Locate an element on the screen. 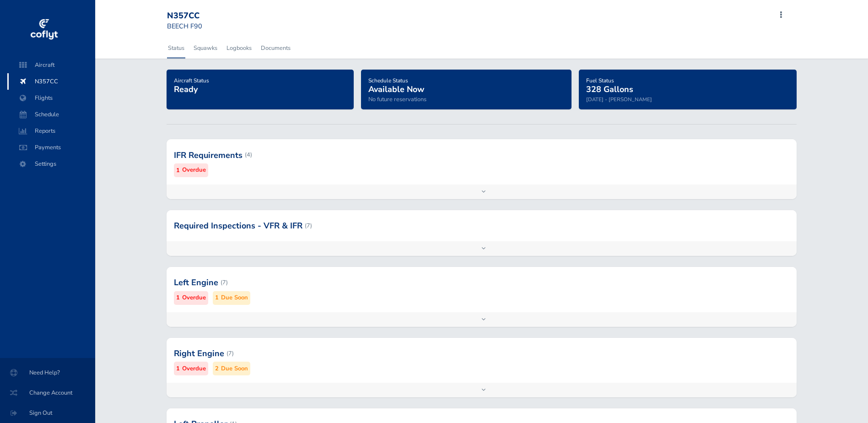 This screenshot has height=423, width=868. span: Payments is located at coordinates (51, 147).